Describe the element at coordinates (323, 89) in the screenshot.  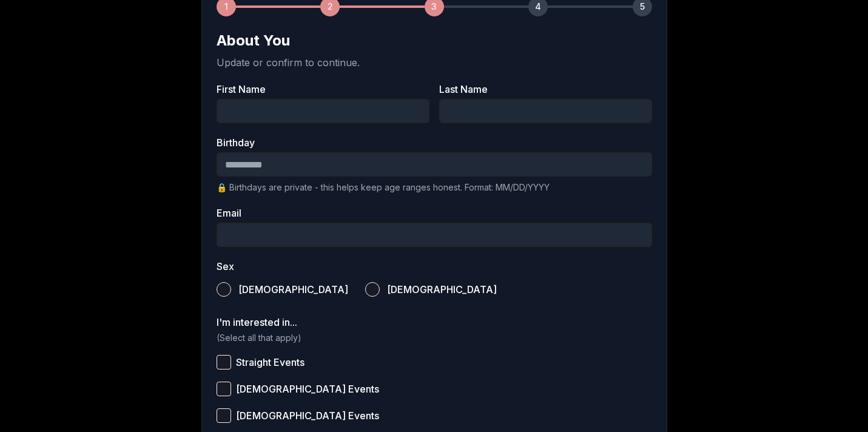
I see `label: First Name` at that location.